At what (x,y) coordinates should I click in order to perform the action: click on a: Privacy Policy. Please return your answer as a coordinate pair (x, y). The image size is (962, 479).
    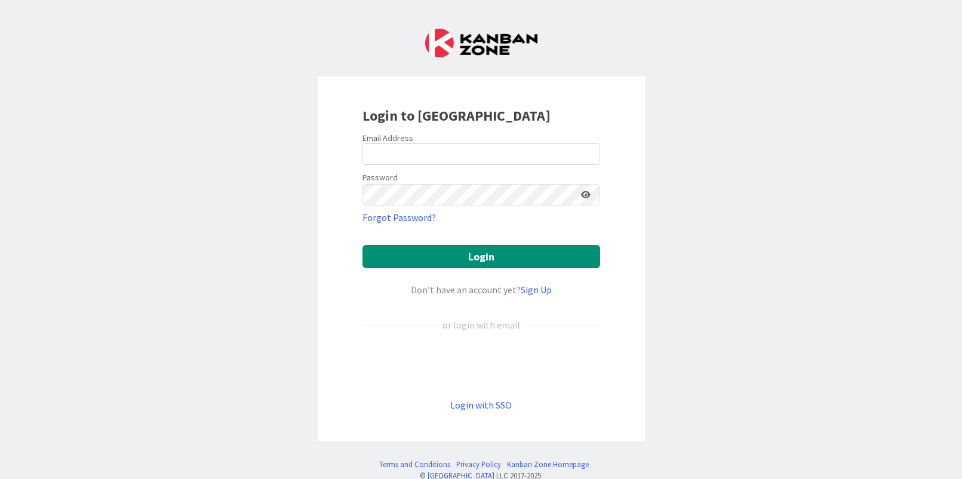
    Looking at the image, I should click on (478, 464).